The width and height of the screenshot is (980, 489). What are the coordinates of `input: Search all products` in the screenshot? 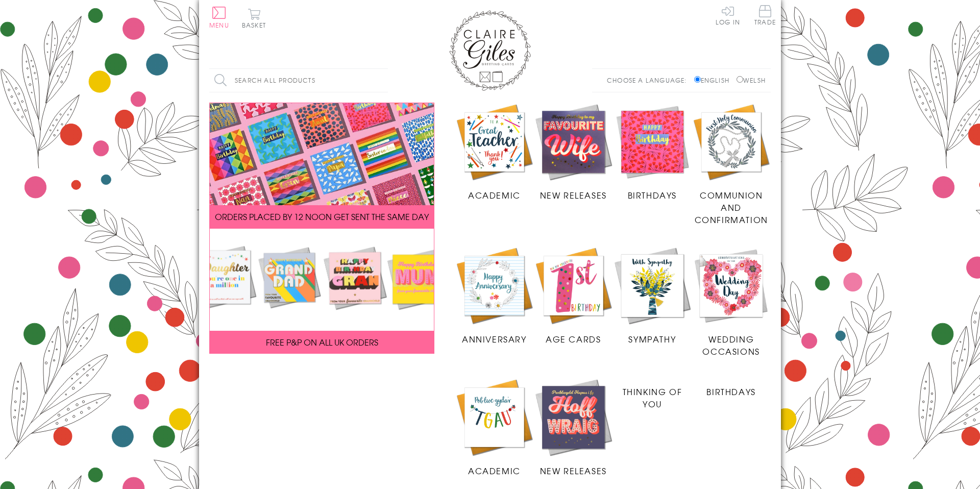 It's located at (299, 81).